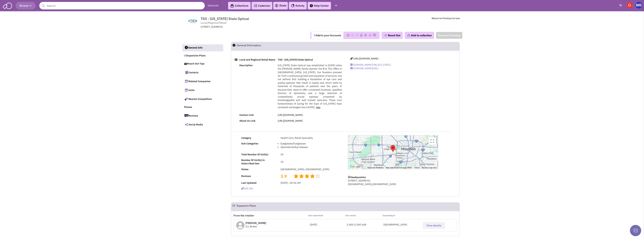 The width and height of the screenshot is (644, 239). What do you see at coordinates (420, 35) in the screenshot?
I see `button: Add to collection` at bounding box center [420, 35].